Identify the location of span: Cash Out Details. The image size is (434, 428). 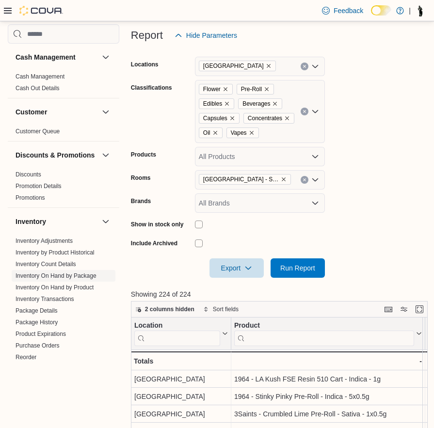
(37, 88).